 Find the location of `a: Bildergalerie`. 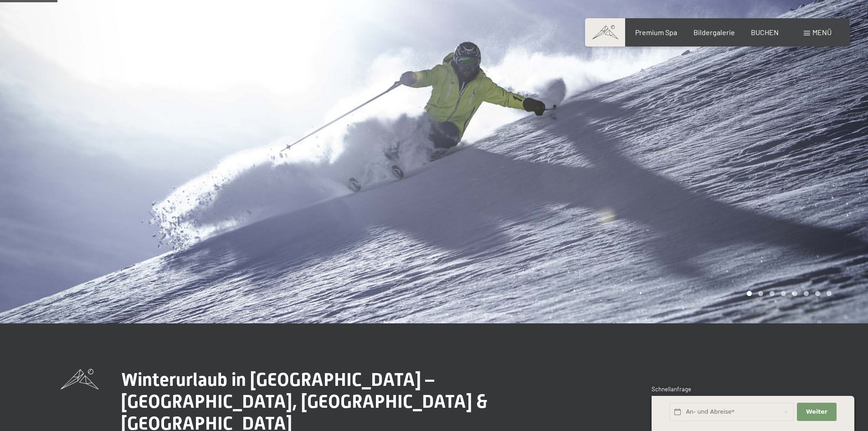

a: Bildergalerie is located at coordinates (714, 32).